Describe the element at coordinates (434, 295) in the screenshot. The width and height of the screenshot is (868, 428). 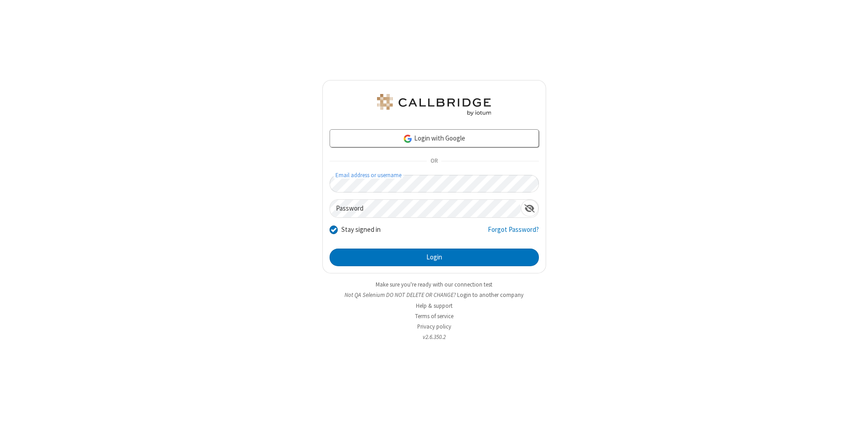
I see `li: Not QA Selenium DO NOT DELETE OR CHANGE?` at that location.